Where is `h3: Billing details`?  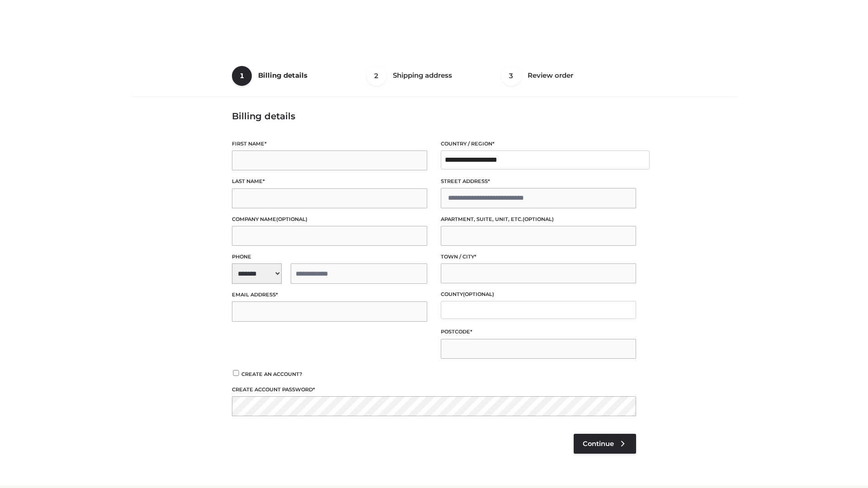
h3: Billing details is located at coordinates (434, 116).